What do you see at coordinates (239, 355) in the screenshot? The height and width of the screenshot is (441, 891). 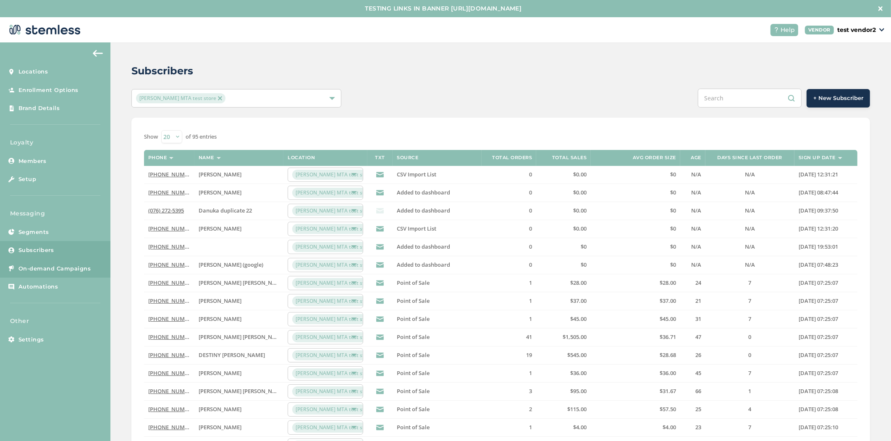 I see `label: DESTINY JEAN BUMP` at bounding box center [239, 355].